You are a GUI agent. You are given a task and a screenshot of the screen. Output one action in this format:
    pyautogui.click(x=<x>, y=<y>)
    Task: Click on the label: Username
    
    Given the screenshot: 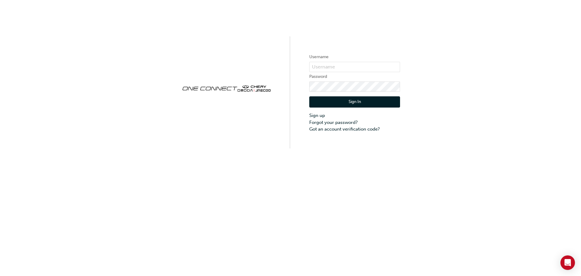 What is the action you would take?
    pyautogui.click(x=355, y=57)
    